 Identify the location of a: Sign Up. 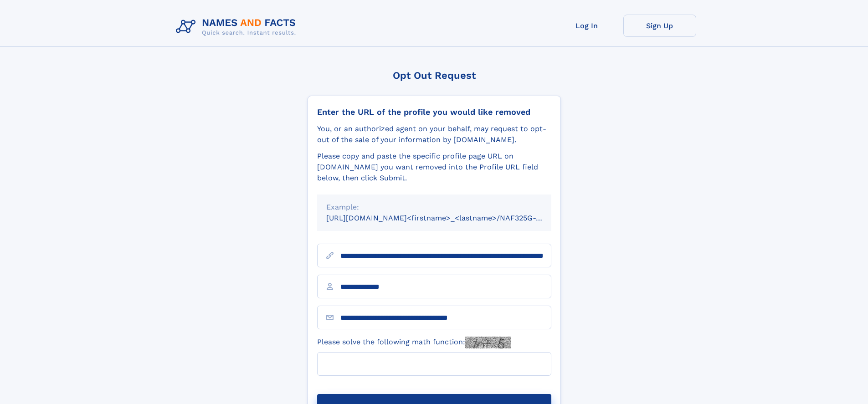
(660, 25).